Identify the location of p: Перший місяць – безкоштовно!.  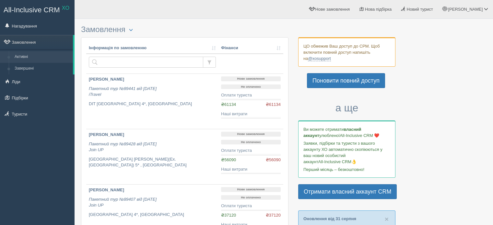
(347, 169).